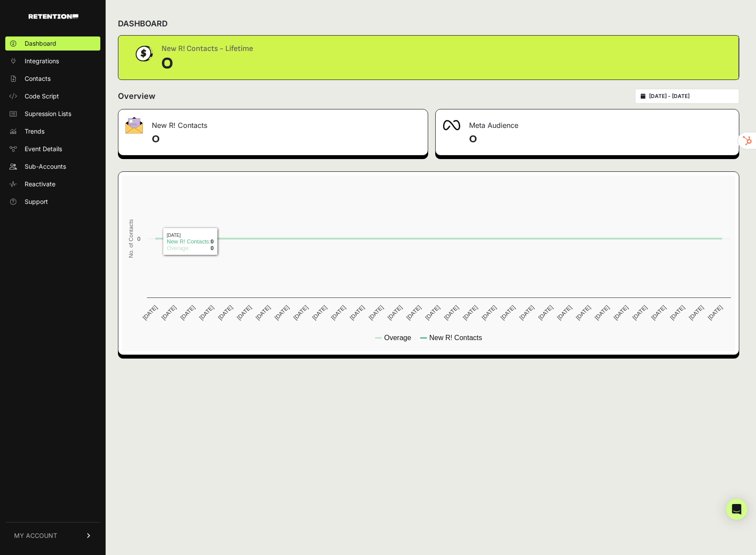 The width and height of the screenshot is (756, 555). What do you see at coordinates (37, 79) in the screenshot?
I see `span: Contacts` at bounding box center [37, 79].